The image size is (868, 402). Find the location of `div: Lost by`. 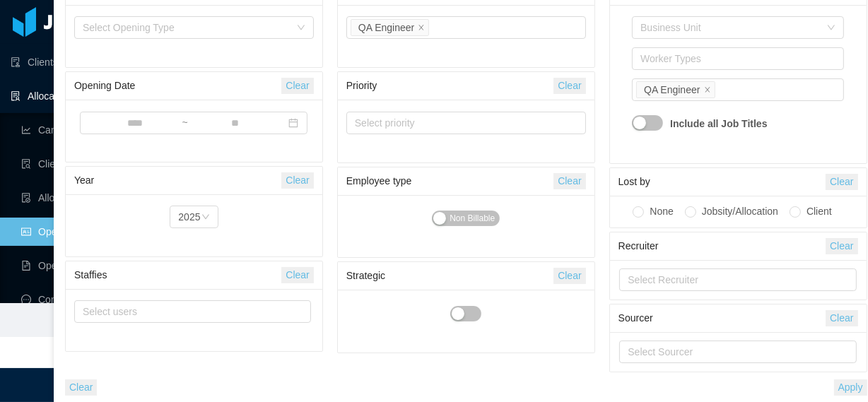

div: Lost by is located at coordinates (721, 181).